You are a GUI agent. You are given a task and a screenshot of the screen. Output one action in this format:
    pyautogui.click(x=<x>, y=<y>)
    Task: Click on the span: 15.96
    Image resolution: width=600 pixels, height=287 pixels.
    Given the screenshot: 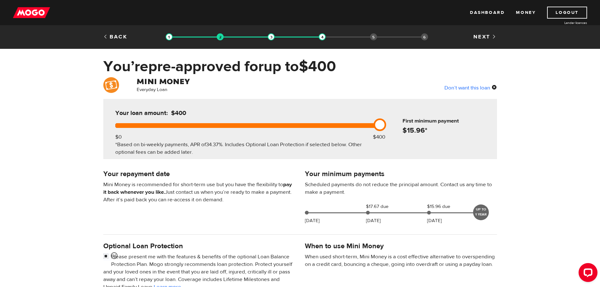 What is the action you would take?
    pyautogui.click(x=416, y=130)
    